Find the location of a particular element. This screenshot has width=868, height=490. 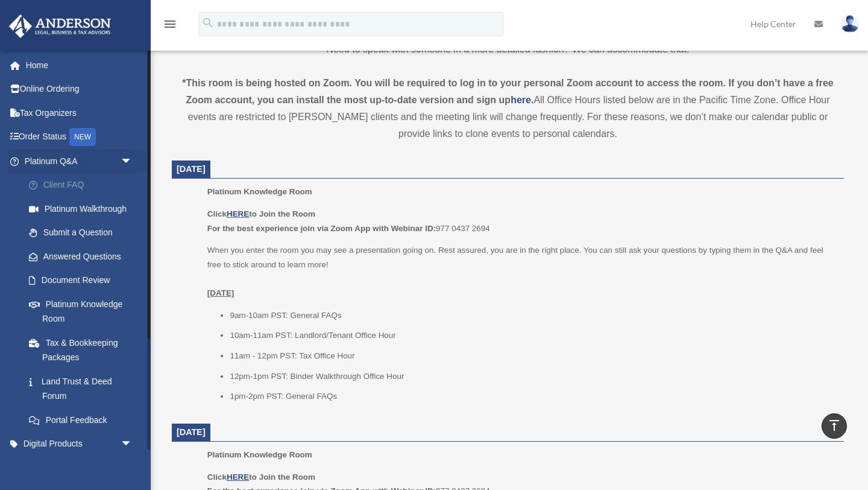

div: NEW is located at coordinates (83, 137).